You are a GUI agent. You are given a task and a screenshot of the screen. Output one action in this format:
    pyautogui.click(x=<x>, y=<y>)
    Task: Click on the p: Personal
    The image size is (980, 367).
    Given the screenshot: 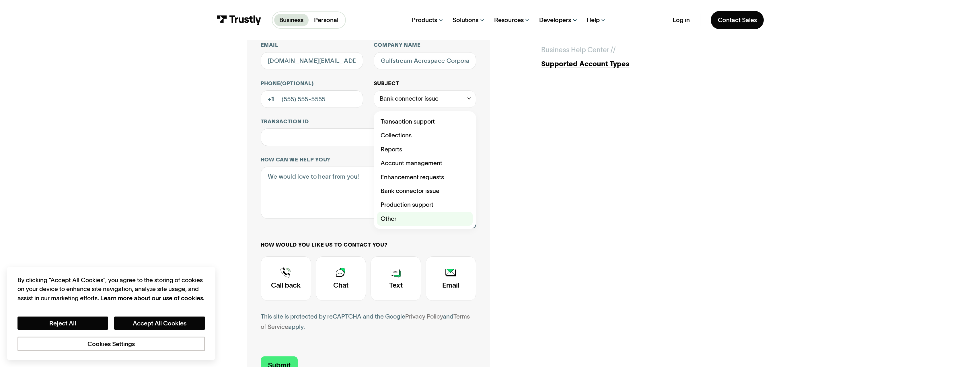 What is the action you would take?
    pyautogui.click(x=326, y=20)
    